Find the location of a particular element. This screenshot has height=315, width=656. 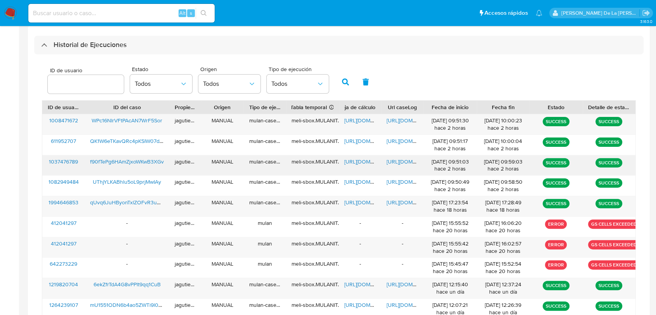

span: 3.163.0 is located at coordinates (646, 21).